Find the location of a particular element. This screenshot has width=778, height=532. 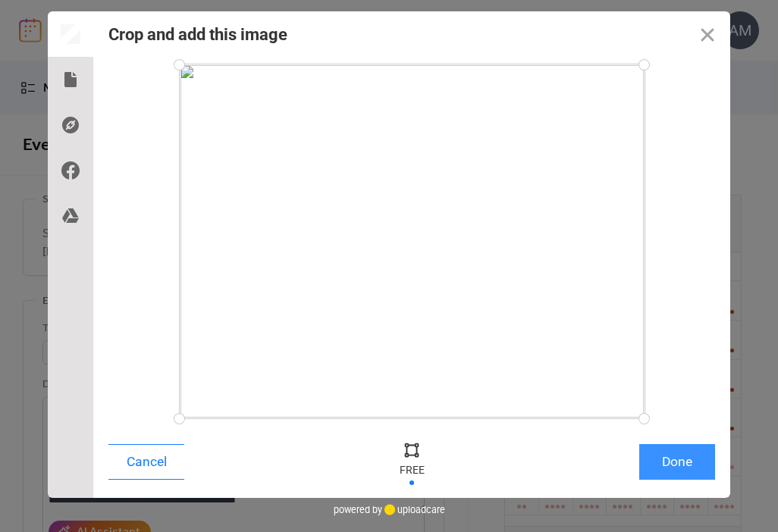

div: powered by is located at coordinates (389, 509).